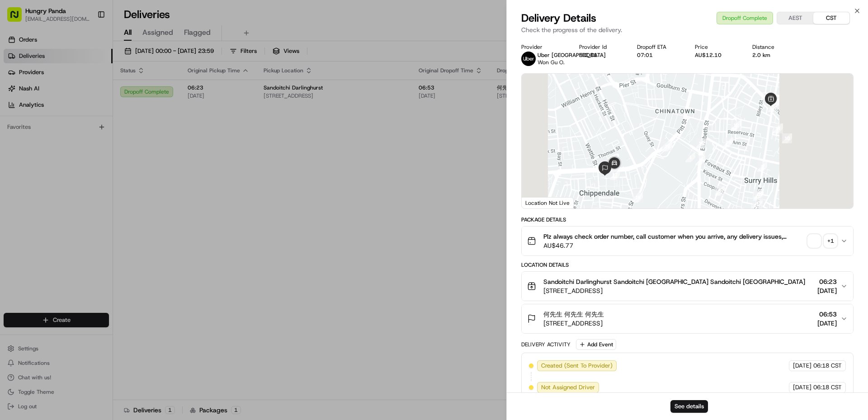  What do you see at coordinates (551, 62) in the screenshot?
I see `span: Won Gu O.` at bounding box center [551, 62].